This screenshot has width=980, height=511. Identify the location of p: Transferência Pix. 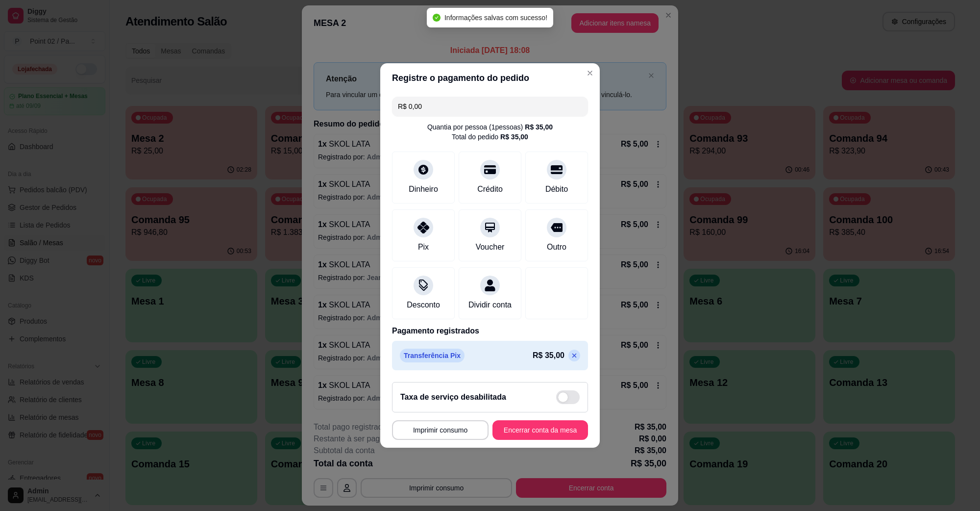
(432, 355).